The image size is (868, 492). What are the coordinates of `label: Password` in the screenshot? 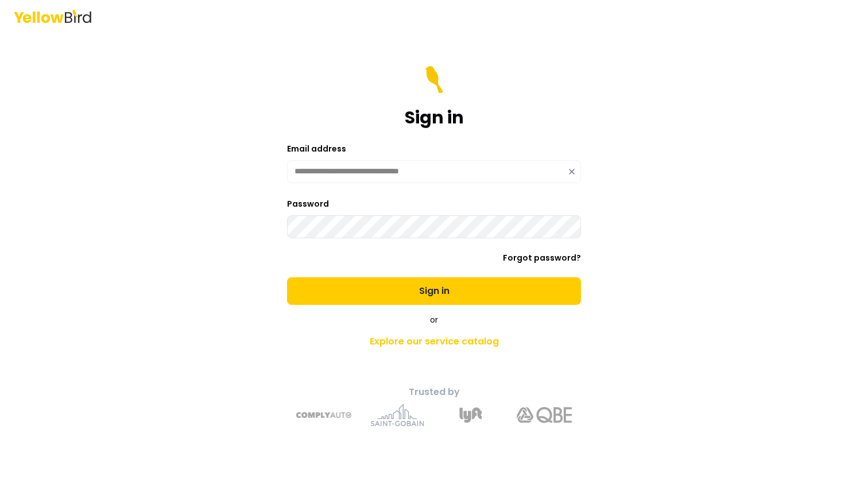 It's located at (308, 204).